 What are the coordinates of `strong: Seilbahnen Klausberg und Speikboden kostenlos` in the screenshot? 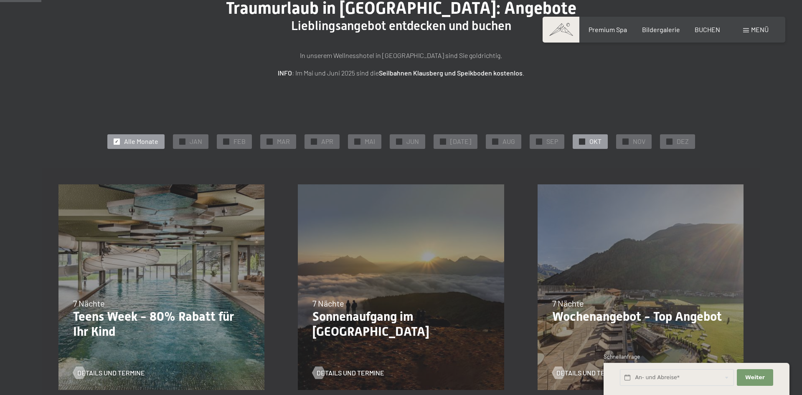 It's located at (450, 73).